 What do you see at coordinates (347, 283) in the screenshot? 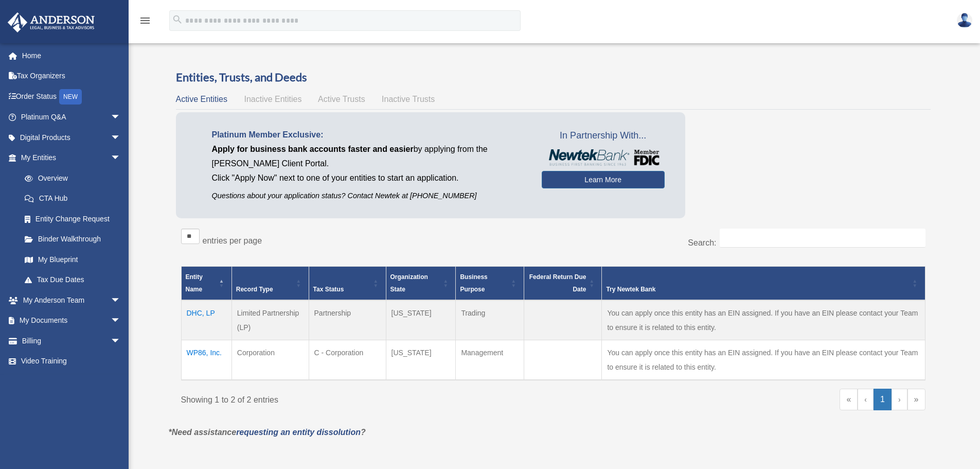
I see `th: Tax Status: Activate to sort` at bounding box center [347, 283].